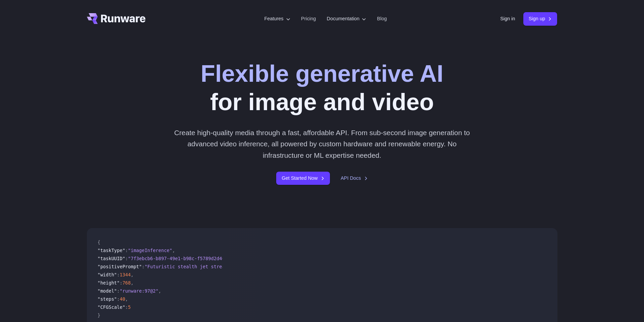 The height and width of the screenshot is (322, 644). I want to click on span: "positivePrompt", so click(120, 267).